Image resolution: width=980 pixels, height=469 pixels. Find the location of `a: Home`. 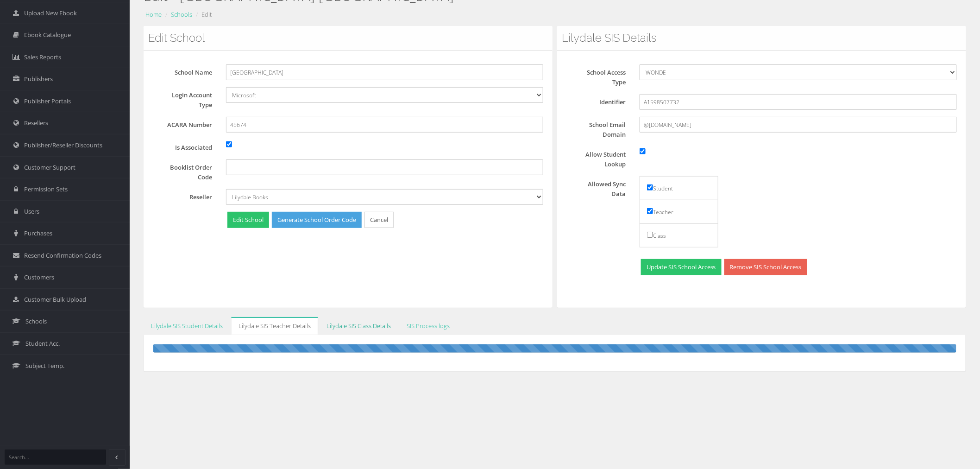

a: Home is located at coordinates (153, 15).